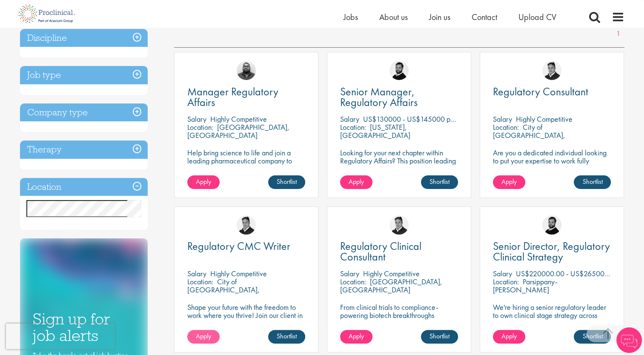 The width and height of the screenshot is (644, 355). What do you see at coordinates (239, 246) in the screenshot?
I see `span: Regulatory CMC Writer` at bounding box center [239, 246].